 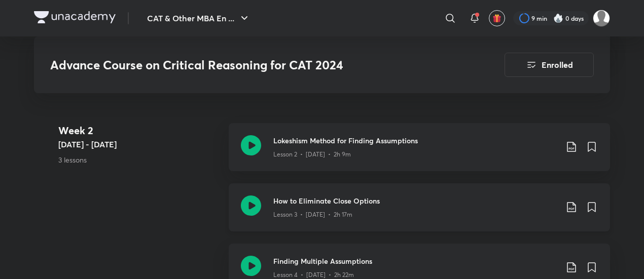 What do you see at coordinates (199, 18) in the screenshot?
I see `button: CAT & Other MBA En ...` at bounding box center [199, 18].